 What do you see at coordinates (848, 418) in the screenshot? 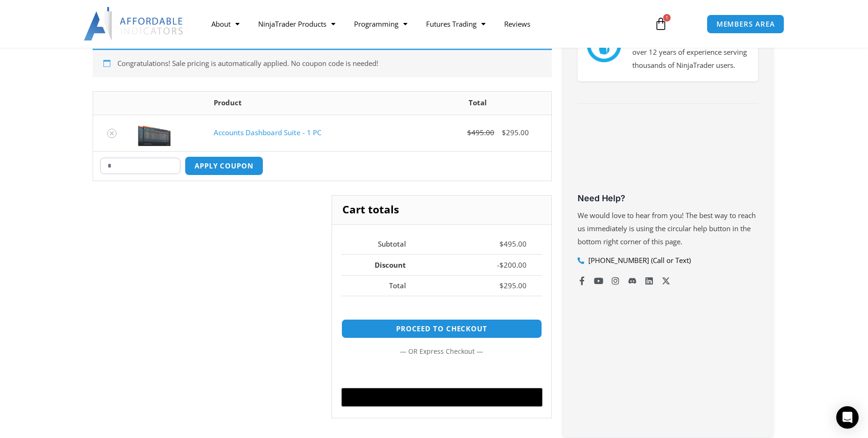
I see `div: Open Intercom Messenger` at bounding box center [848, 418].